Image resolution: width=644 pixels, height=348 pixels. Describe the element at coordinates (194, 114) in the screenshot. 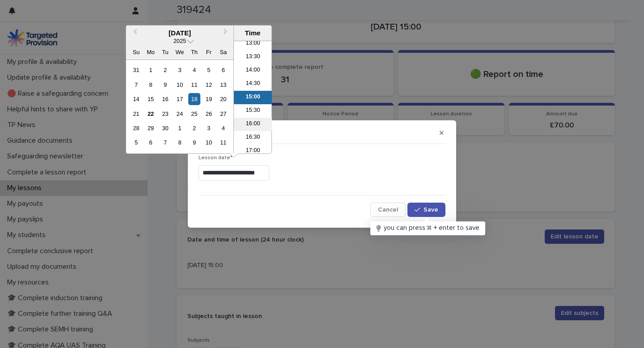

I see `div: Choose Thursday, September 25th, 2025` at that location.